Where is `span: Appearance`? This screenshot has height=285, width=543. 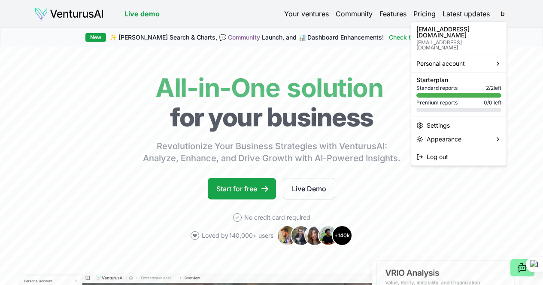
span: Appearance is located at coordinates (444, 139).